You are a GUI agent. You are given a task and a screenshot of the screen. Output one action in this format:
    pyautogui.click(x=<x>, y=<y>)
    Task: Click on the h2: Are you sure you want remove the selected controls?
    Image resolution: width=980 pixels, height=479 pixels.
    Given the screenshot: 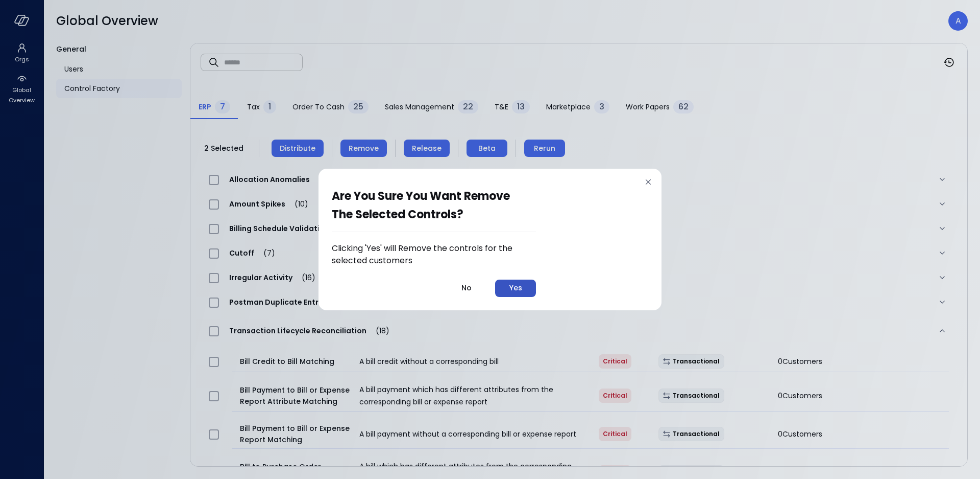 What is the action you would take?
    pyautogui.click(x=429, y=209)
    